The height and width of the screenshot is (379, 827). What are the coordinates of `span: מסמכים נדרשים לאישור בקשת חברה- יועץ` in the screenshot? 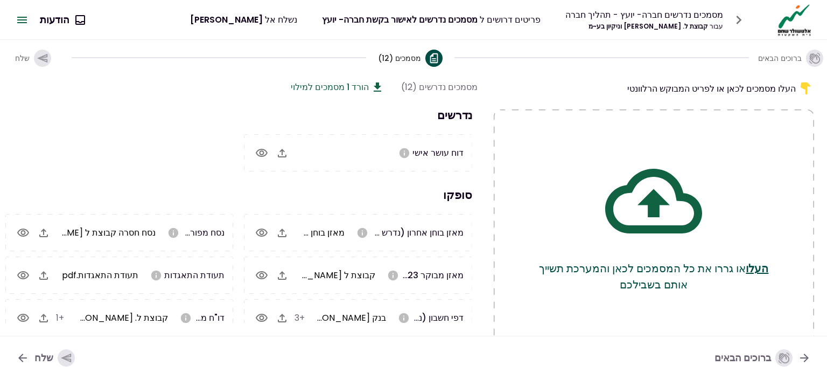 It's located at (399, 19).